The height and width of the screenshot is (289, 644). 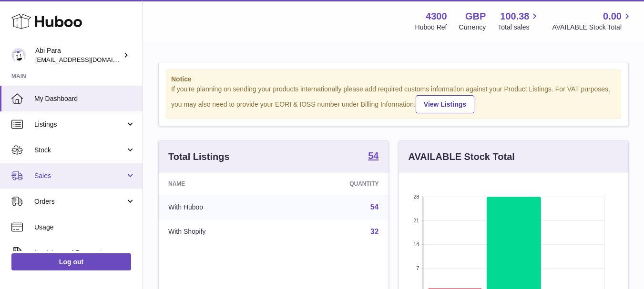 What do you see at coordinates (79, 253) in the screenshot?
I see `span: Invoicing and Payments` at bounding box center [79, 253].